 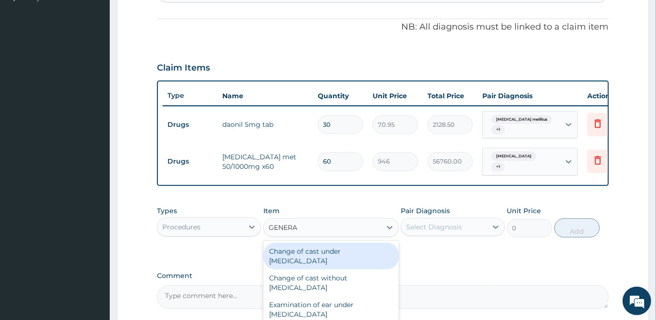 What do you see at coordinates (340, 96) in the screenshot?
I see `th: Quantity` at bounding box center [340, 96].